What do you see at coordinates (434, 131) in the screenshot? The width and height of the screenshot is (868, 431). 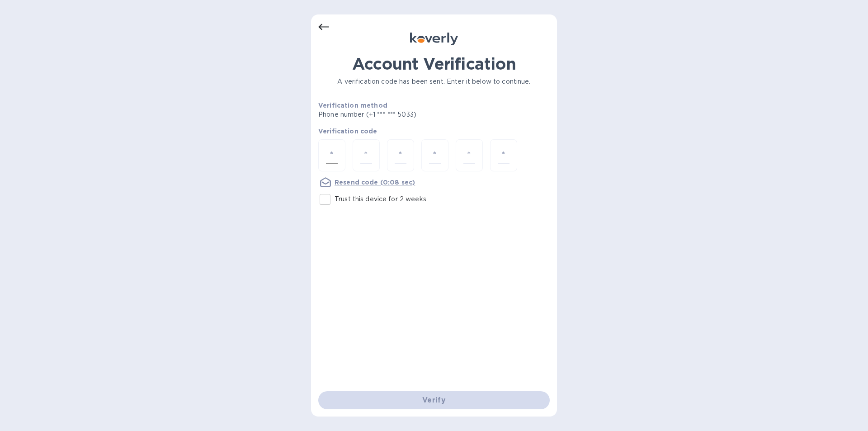 I see `p: Verification code` at bounding box center [434, 131].